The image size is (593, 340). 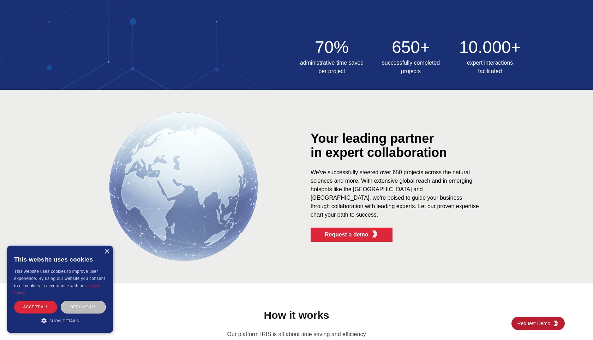 What do you see at coordinates (375, 234) in the screenshot?
I see `img: KGG Fifth Element RED` at bounding box center [375, 234].